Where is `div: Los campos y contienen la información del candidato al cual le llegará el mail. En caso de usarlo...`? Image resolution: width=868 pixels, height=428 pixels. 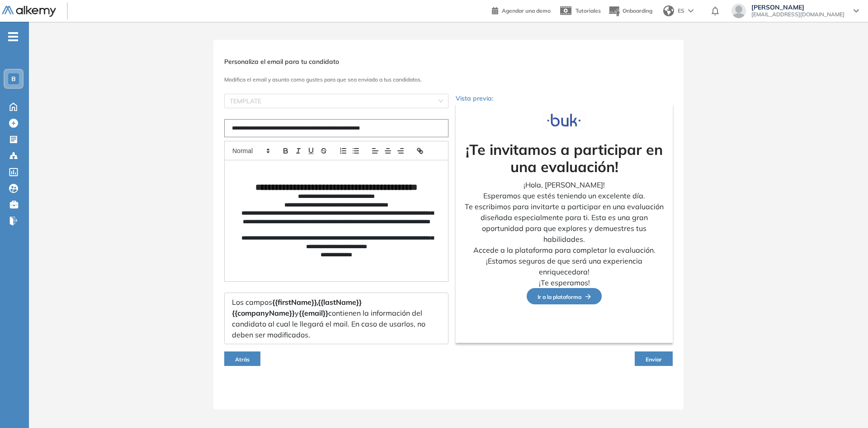 div: Los campos y contienen la información del candidato al cual le llegará el mail. En caso de usarlo... is located at coordinates (336, 318).